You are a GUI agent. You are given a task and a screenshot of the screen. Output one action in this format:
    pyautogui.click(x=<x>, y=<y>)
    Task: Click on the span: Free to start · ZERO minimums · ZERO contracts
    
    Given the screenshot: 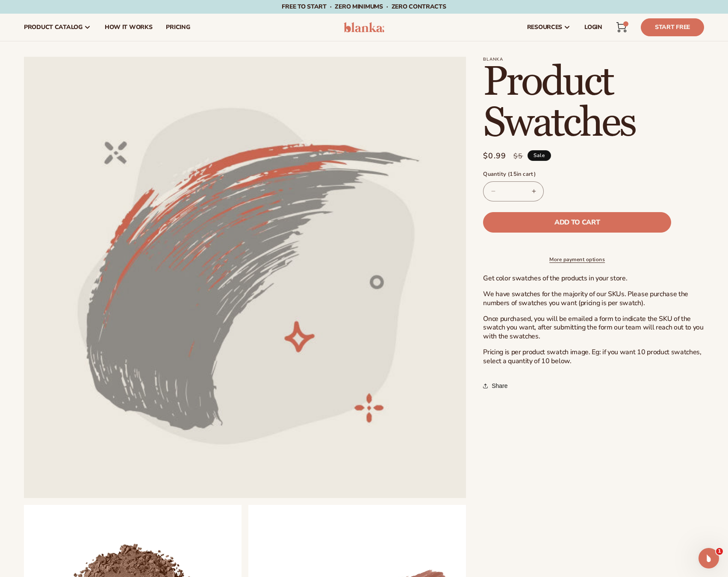 What is the action you would take?
    pyautogui.click(x=364, y=6)
    